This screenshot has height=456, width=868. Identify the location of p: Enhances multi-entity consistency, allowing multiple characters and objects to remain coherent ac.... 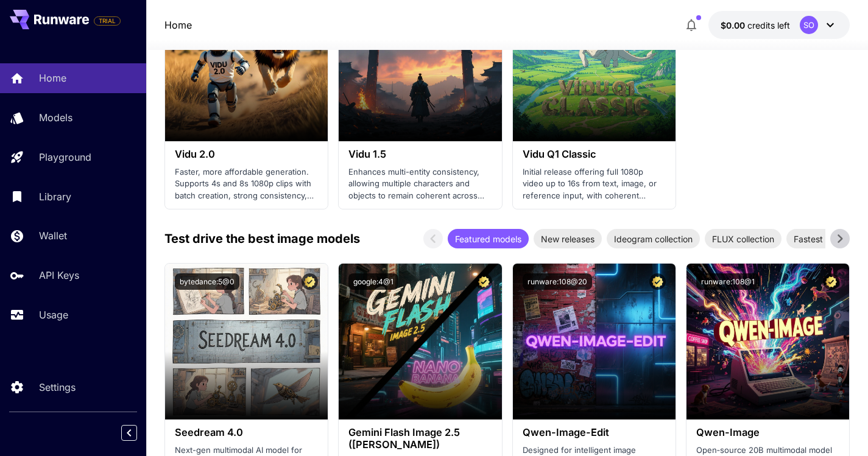
(419, 184).